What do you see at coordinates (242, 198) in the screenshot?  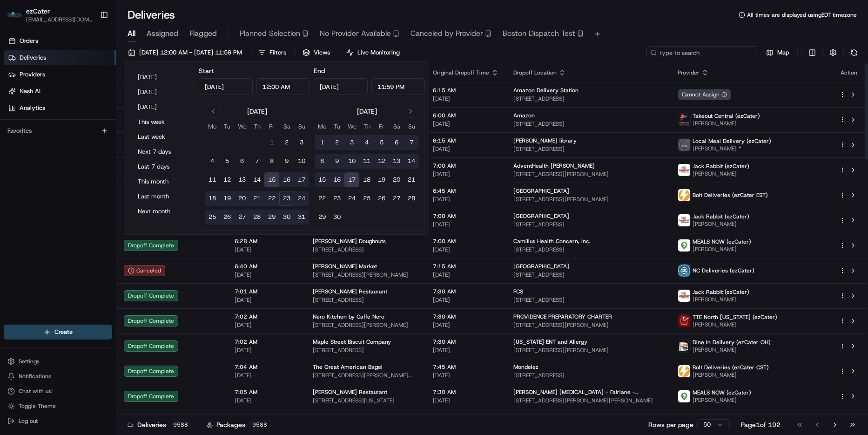 I see `button: 20` at bounding box center [242, 198].